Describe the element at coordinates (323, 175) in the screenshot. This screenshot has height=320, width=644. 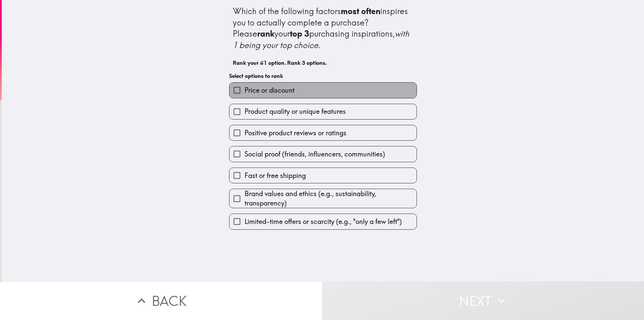
I see `button: Fast or free shipping` at that location.